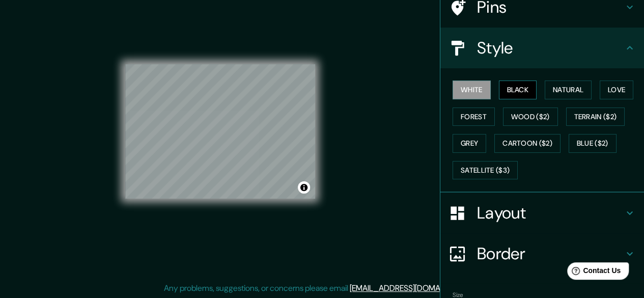 The height and width of the screenshot is (298, 644). Describe the element at coordinates (304, 187) in the screenshot. I see `button: Toggle attribution` at that location.